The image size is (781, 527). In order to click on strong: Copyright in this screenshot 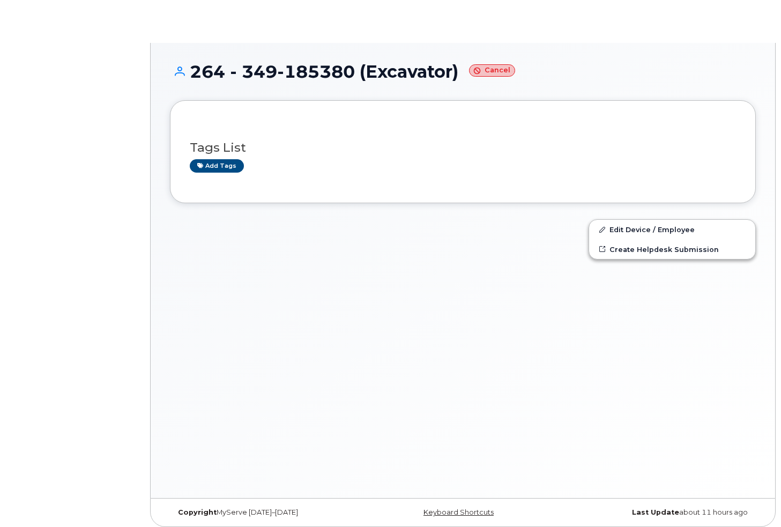, I will do `click(197, 512)`.